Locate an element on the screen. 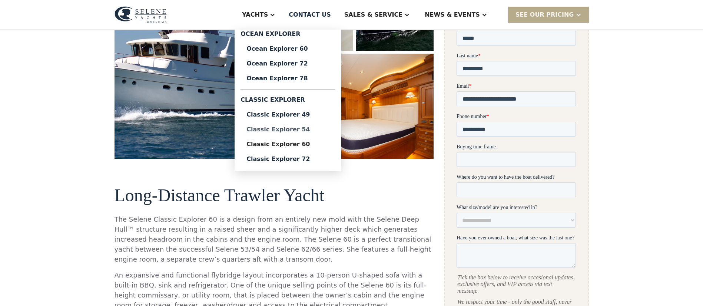 This screenshot has height=306, width=703. div: Classic Explorer 72 is located at coordinates (288, 159).